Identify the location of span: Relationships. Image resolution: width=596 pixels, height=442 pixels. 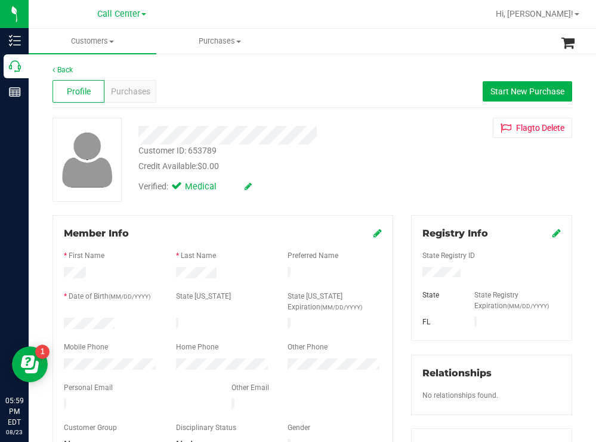
(457, 372).